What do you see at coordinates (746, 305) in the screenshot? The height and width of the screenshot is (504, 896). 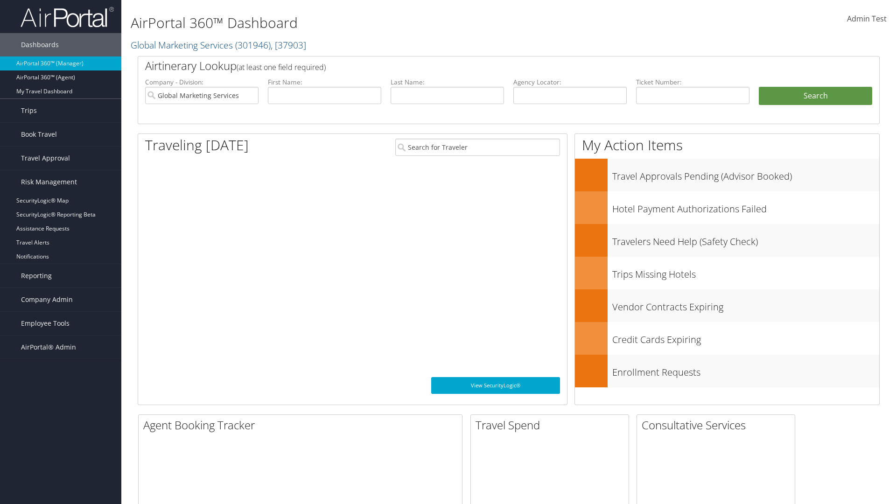 I see `h3: Vendor Contracts Expiring` at bounding box center [746, 305].